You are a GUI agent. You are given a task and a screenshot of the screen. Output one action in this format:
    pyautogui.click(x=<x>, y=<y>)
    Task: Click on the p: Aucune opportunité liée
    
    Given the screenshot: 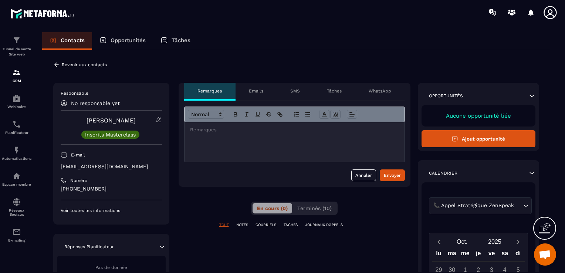 What is the action you would take?
    pyautogui.click(x=478, y=116)
    